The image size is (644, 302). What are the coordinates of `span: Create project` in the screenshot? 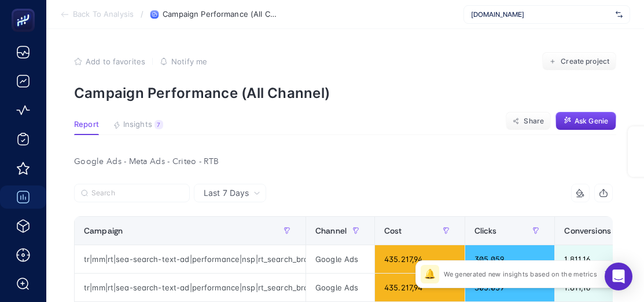 It's located at (585, 62).